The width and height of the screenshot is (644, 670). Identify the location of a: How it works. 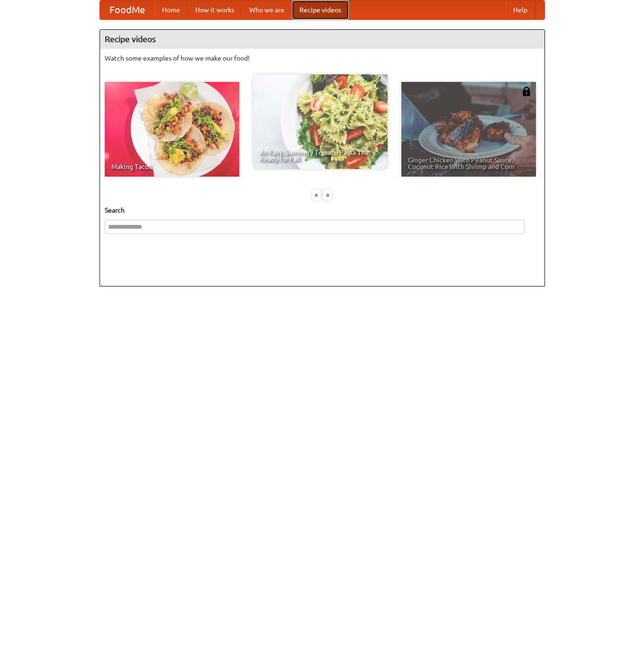
(215, 10).